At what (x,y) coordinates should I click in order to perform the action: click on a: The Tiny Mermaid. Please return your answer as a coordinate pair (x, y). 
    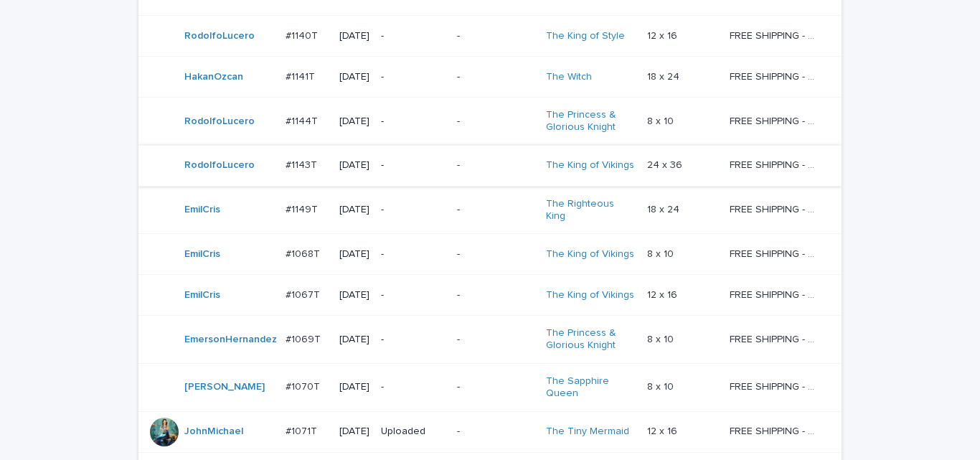
    Looking at the image, I should click on (587, 431).